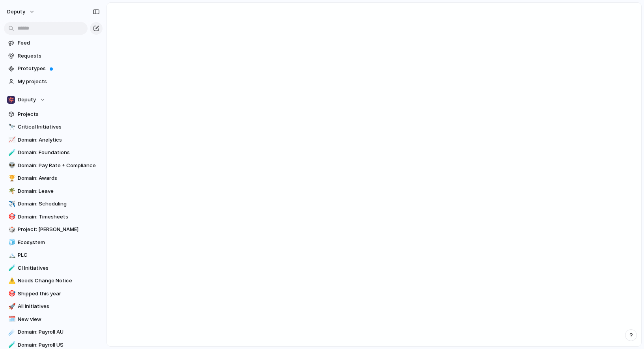  I want to click on div: 👽Domain: Pay Rate + Compliance, so click(53, 166).